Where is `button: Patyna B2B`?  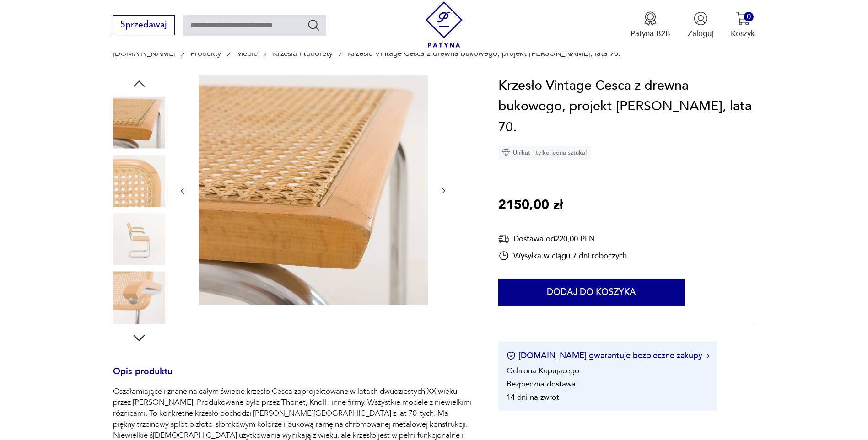 button: Patyna B2B is located at coordinates (650, 25).